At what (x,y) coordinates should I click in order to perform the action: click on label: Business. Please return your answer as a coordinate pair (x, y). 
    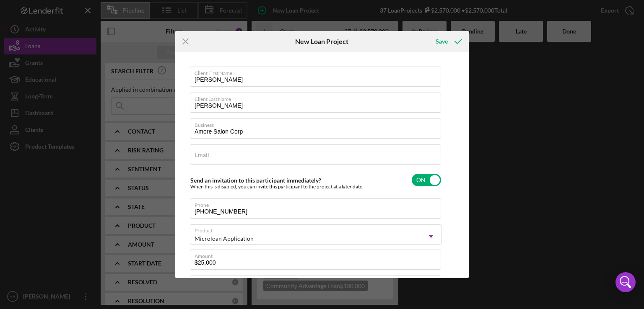
    Looking at the image, I should click on (318, 123).